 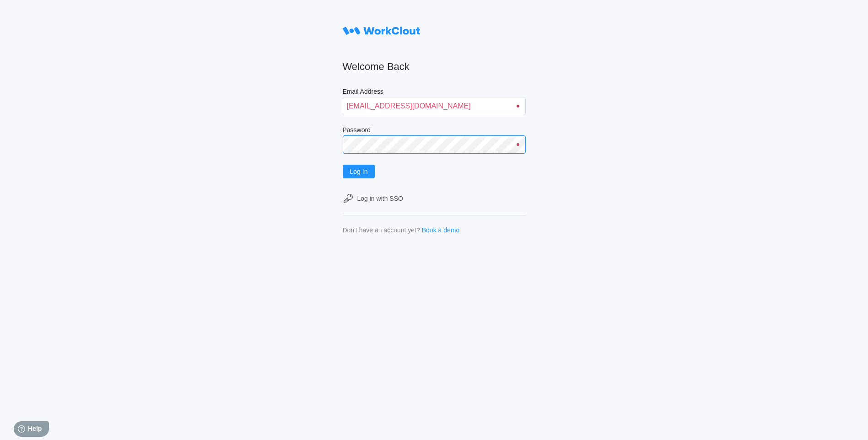 I want to click on label: Password, so click(x=434, y=131).